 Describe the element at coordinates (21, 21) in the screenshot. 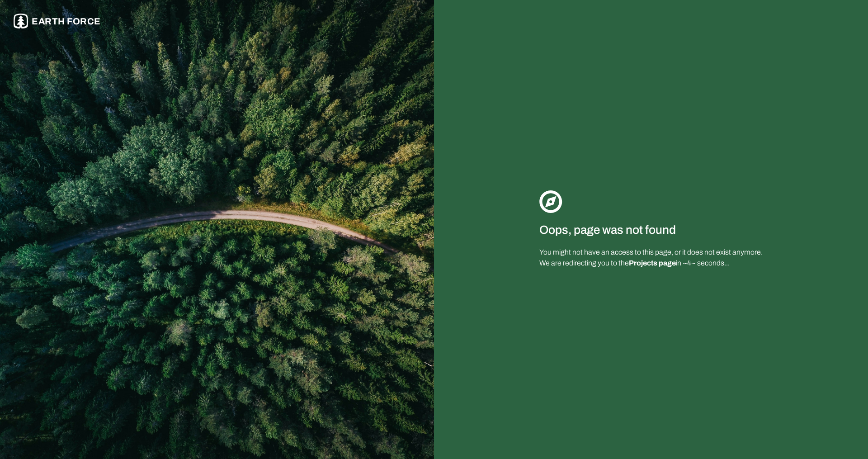

I see `img: earthforce-logo-white-uG4MPadI.svg` at that location.